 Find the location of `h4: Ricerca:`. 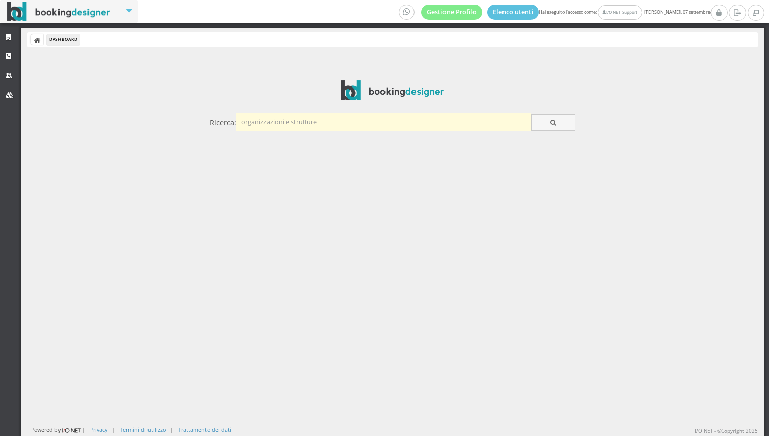

h4: Ricerca: is located at coordinates (223, 122).